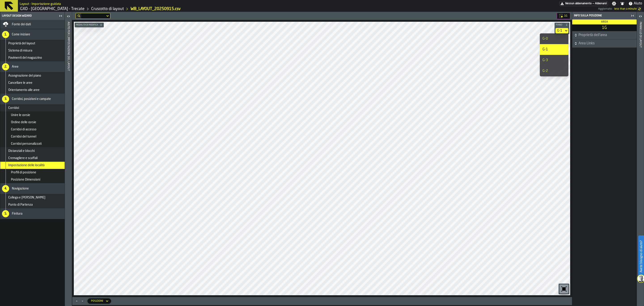 This screenshot has width=644, height=306. Describe the element at coordinates (156, 9) in the screenshot. I see `a: link-to-/wh/i/7274009e-5361-4e21-8e36-7045ee840609/import/layout/85bddf05-4680-48f9-b446-867618dc...` at that location.